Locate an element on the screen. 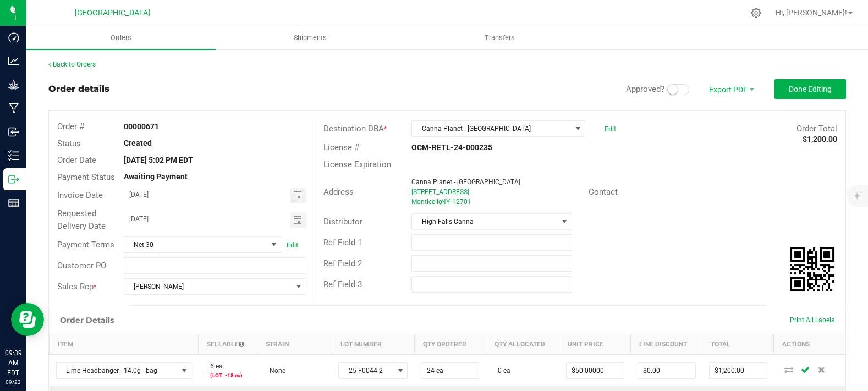 Image resolution: width=868 pixels, height=391 pixels. span: Net 30 is located at coordinates (196, 245).